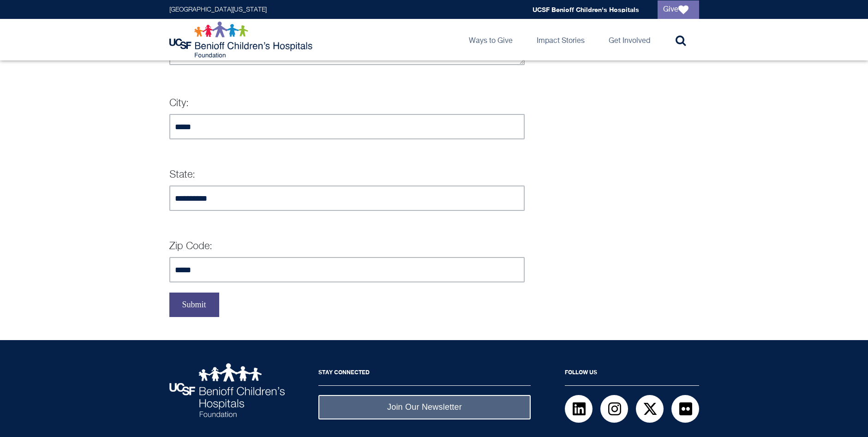  What do you see at coordinates (632, 374) in the screenshot?
I see `h2: Follow Us` at bounding box center [632, 374].